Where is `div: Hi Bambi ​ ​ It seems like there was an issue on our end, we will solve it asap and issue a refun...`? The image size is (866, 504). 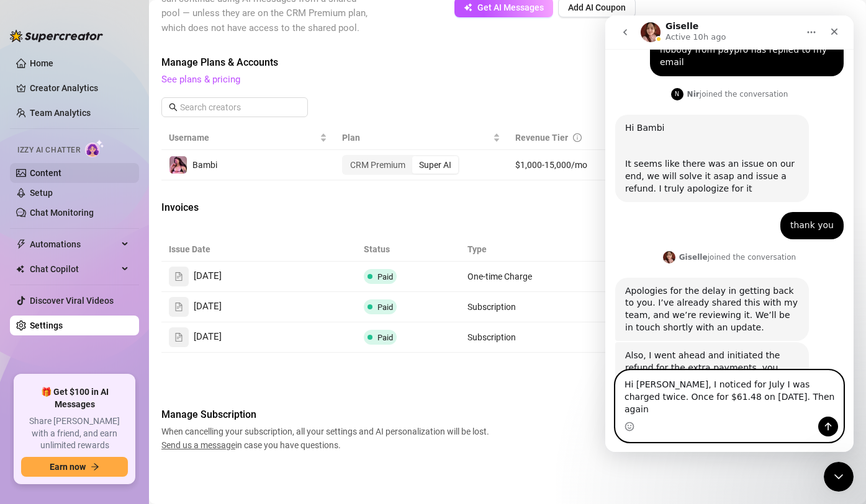 div: Hi Bambi ​ ​ It seems like there was an issue on our end, we will solve it asap and issue a refun... is located at coordinates (107, 144).